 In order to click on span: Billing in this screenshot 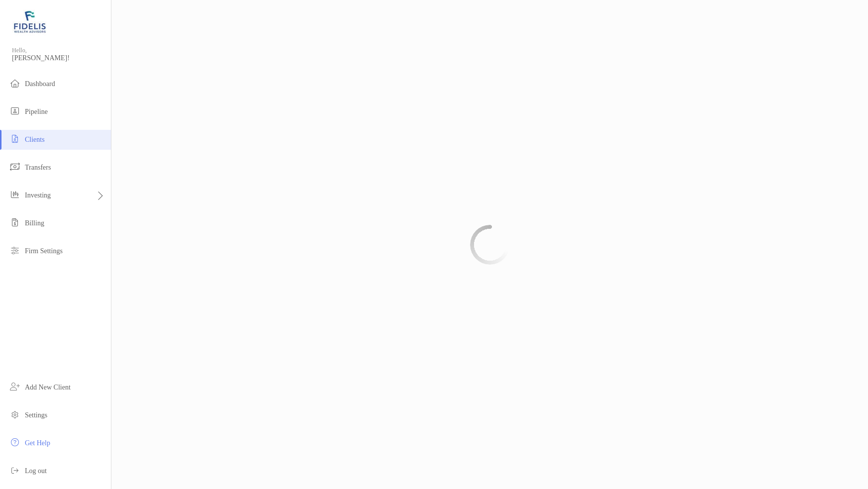, I will do `click(35, 223)`.